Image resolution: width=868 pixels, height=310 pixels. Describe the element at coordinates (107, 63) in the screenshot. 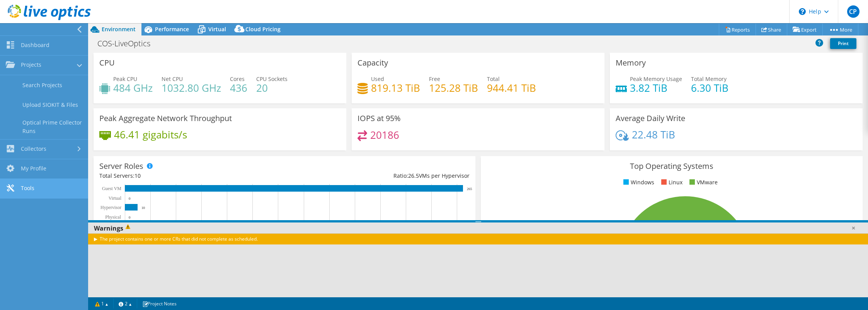

I see `h3: CPU` at that location.